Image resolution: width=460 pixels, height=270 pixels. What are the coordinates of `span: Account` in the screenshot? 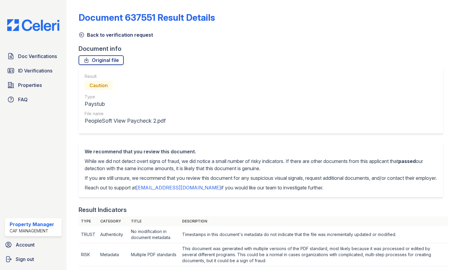 It's located at (25, 245).